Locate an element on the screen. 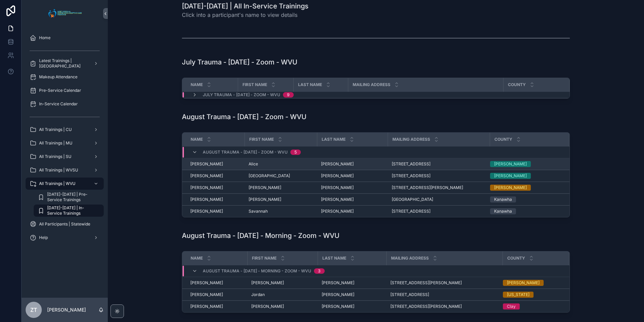  div: 5 is located at coordinates (296, 152).